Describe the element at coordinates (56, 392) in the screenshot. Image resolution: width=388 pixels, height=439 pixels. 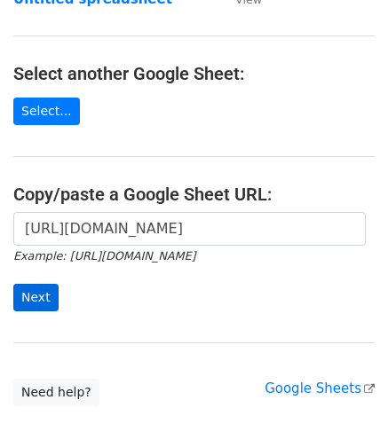
I see `a: Need help?` at that location.